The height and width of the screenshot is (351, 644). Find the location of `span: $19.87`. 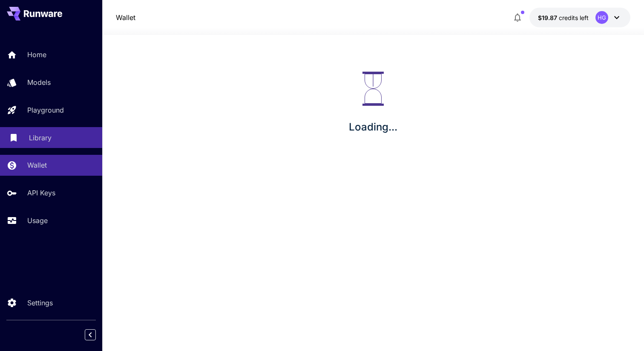

span: $19.87 is located at coordinates (548, 18).